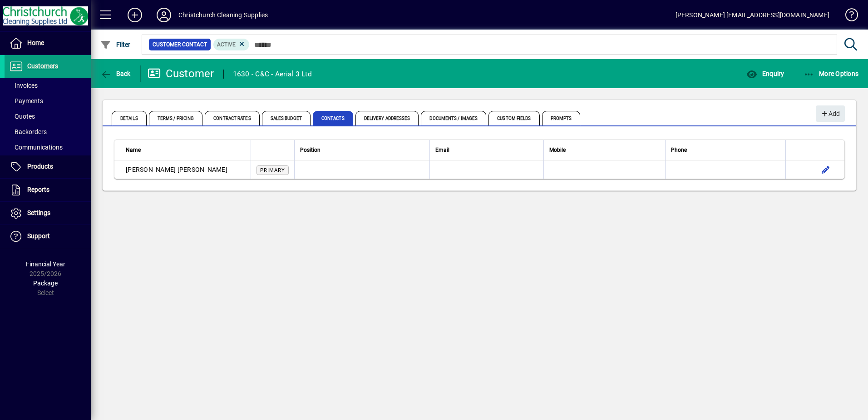 The height and width of the screenshot is (420, 868). What do you see at coordinates (22, 117) in the screenshot?
I see `span: Quotes` at bounding box center [22, 117].